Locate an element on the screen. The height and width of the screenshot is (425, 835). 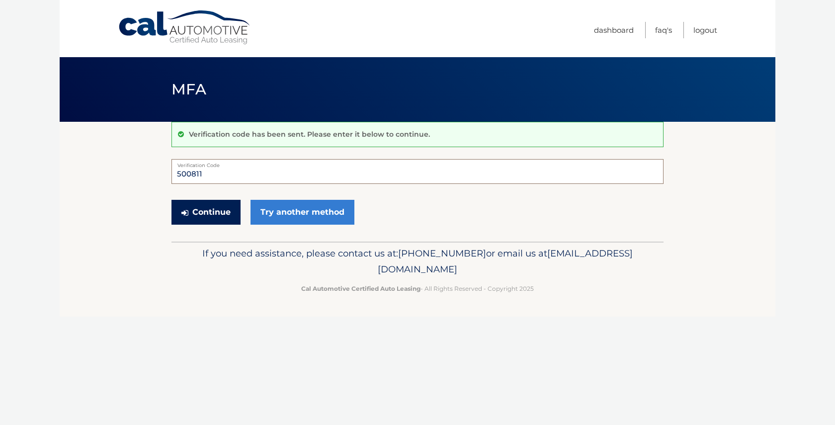
a: Try another method is located at coordinates (302, 212).